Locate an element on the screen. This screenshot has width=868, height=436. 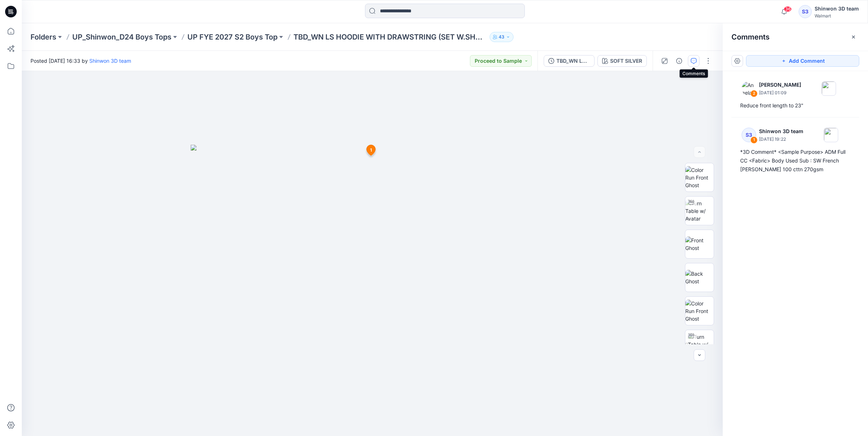
div: Walmart is located at coordinates (837, 16).